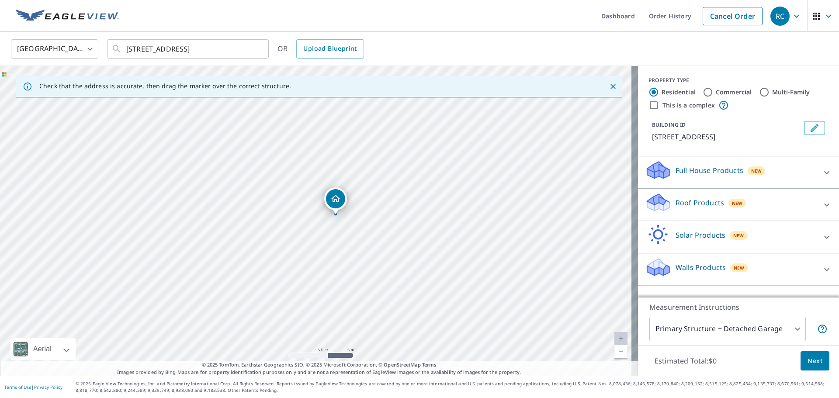 The width and height of the screenshot is (839, 398). Describe the element at coordinates (621, 352) in the screenshot. I see `a: Current Level 20, Zoom Out` at that location.